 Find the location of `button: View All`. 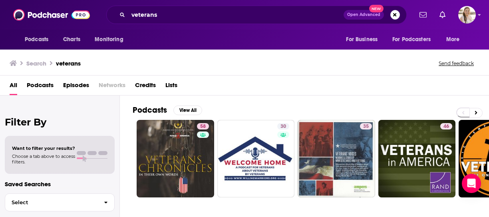

button: View All is located at coordinates (188, 110).